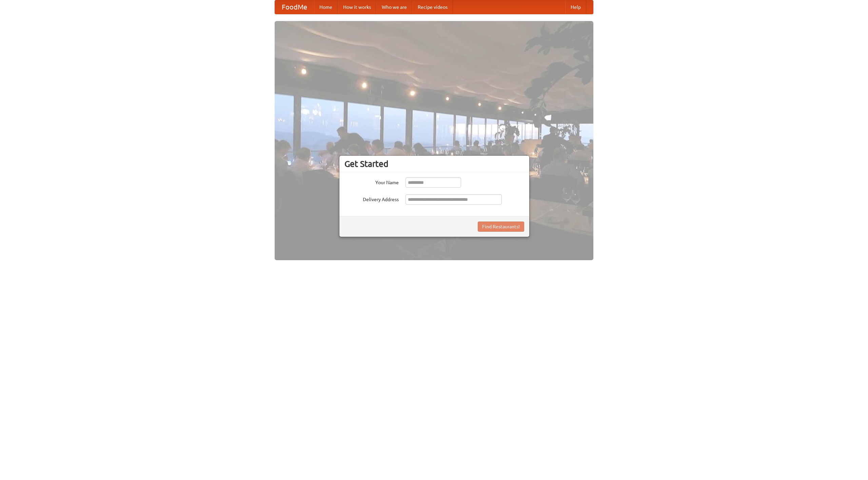 This screenshot has width=868, height=480. I want to click on a: How it works, so click(357, 7).